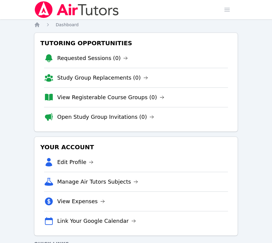 Image resolution: width=272 pixels, height=243 pixels. I want to click on img: Air Tutors, so click(77, 10).